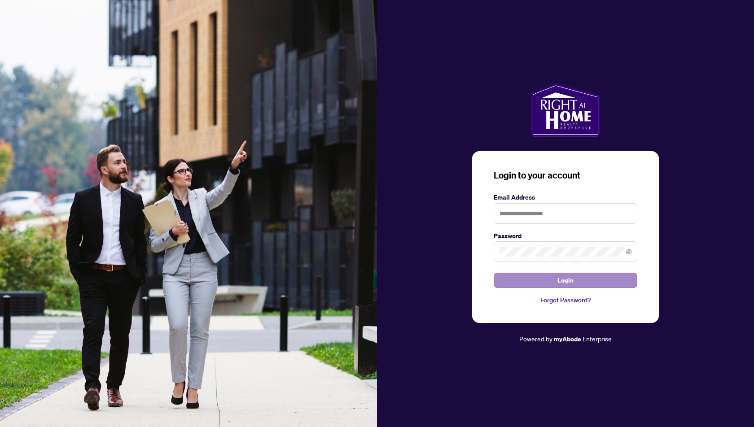 The image size is (754, 427). Describe the element at coordinates (565, 197) in the screenshot. I see `label: Email Address` at that location.